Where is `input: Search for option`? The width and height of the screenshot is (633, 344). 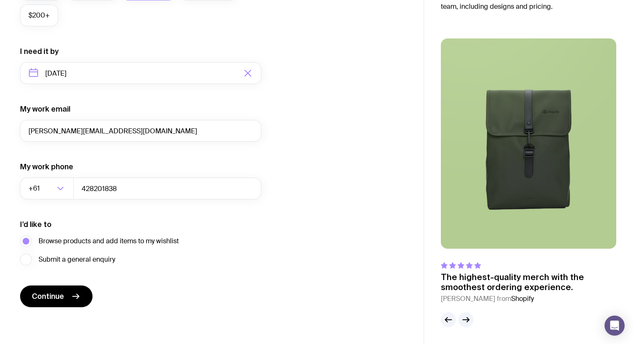 input: Search for option is located at coordinates (48, 189).